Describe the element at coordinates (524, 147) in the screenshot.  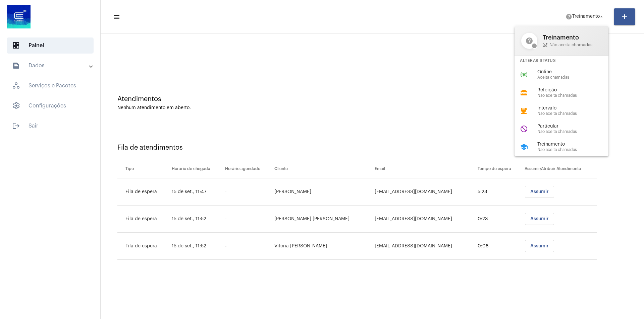
I see `mat-icon: school` at that location.